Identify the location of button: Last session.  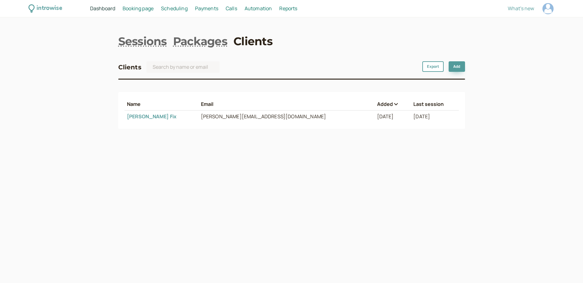
(435, 104).